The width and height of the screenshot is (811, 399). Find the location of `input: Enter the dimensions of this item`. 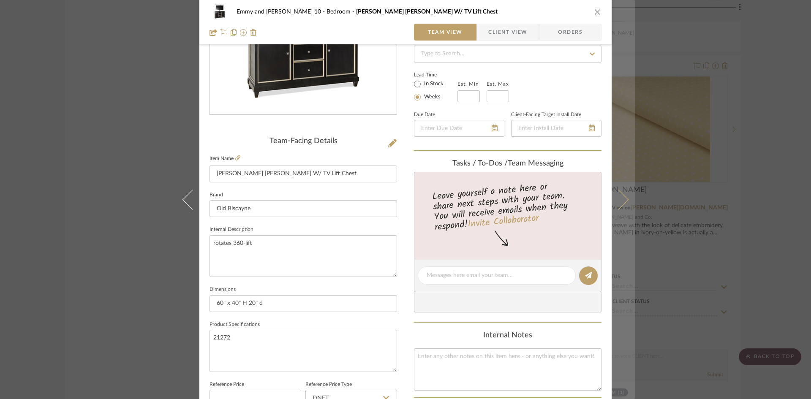

input: Enter the dimensions of this item is located at coordinates (303, 304).